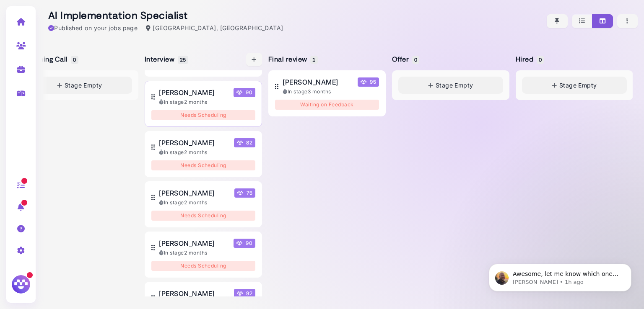 The image size is (644, 309). What do you see at coordinates (13, 11) in the screenshot?
I see `button: go back` at bounding box center [13, 11].